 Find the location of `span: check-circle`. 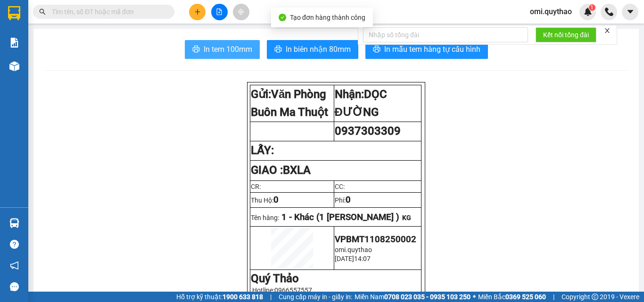

span: check-circle is located at coordinates (283, 17).